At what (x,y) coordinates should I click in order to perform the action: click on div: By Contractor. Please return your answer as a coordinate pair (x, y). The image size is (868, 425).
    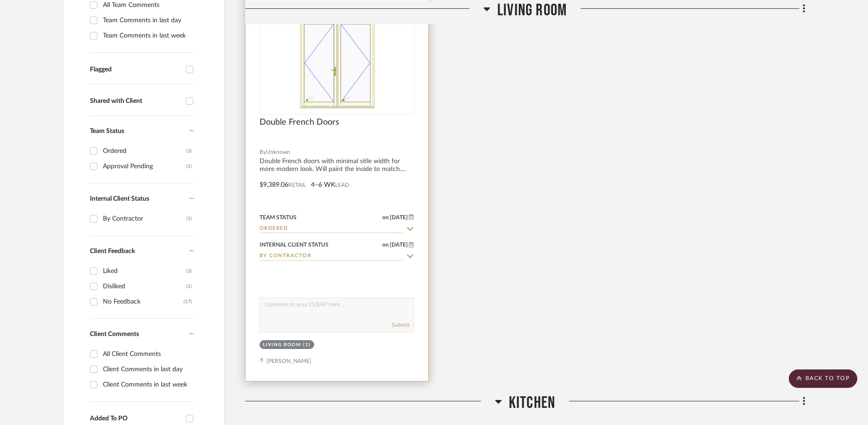
    Looking at the image, I should click on (144, 219).